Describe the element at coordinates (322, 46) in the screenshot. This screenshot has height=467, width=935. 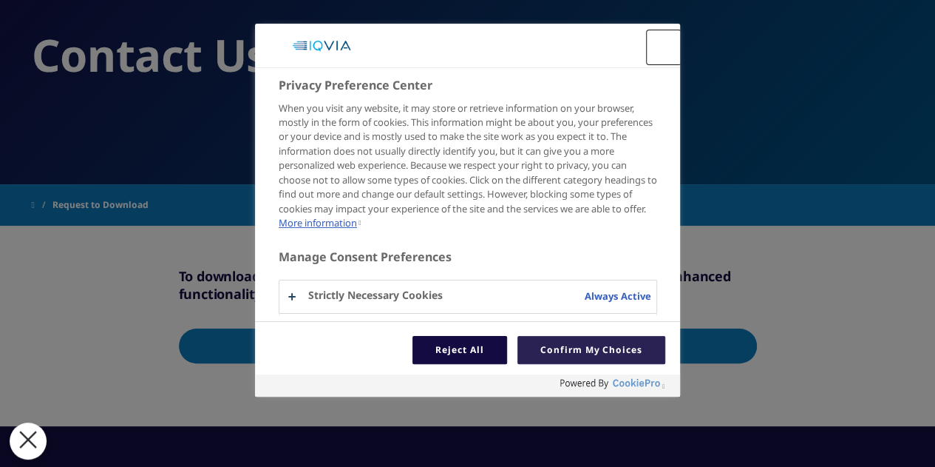
I see `div: Company Logo` at that location.